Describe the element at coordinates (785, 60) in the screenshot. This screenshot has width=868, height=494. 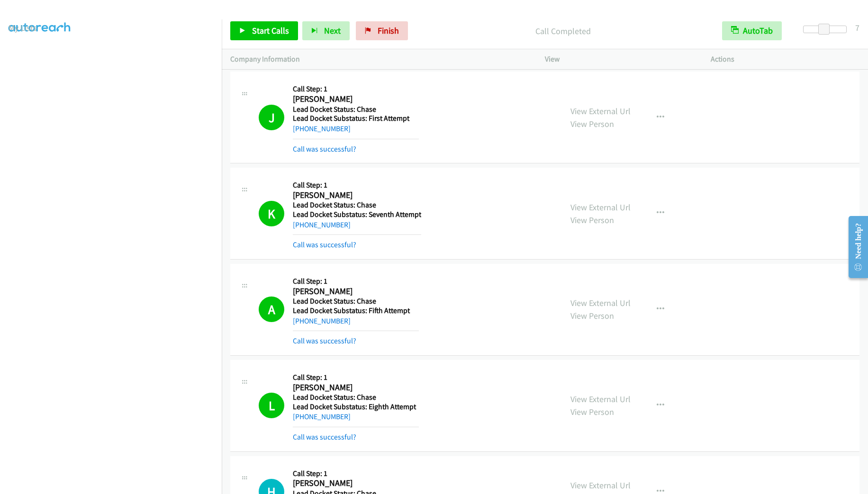
I see `p: Actions` at that location.